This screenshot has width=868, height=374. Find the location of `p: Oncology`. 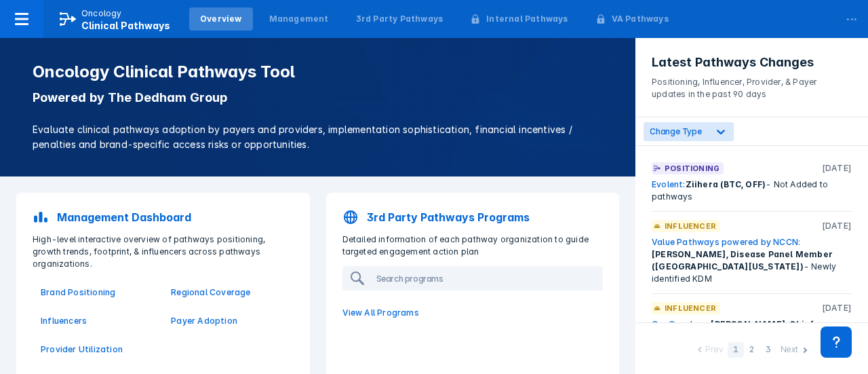

p: Oncology is located at coordinates (101, 14).